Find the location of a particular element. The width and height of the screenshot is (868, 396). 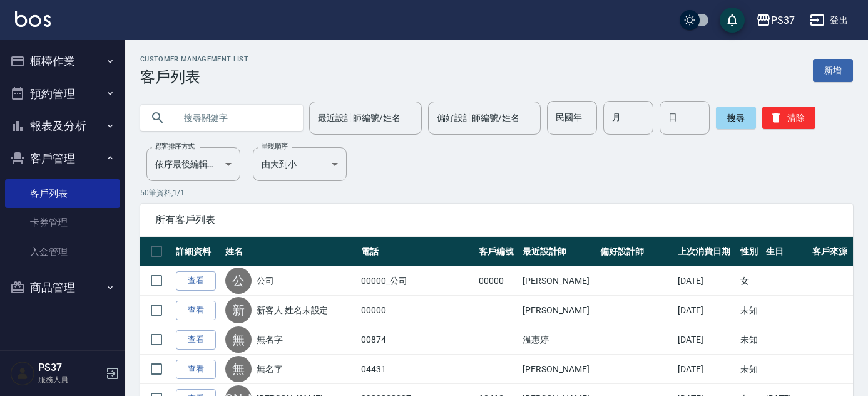

button: 預約管理 is located at coordinates (63, 94).